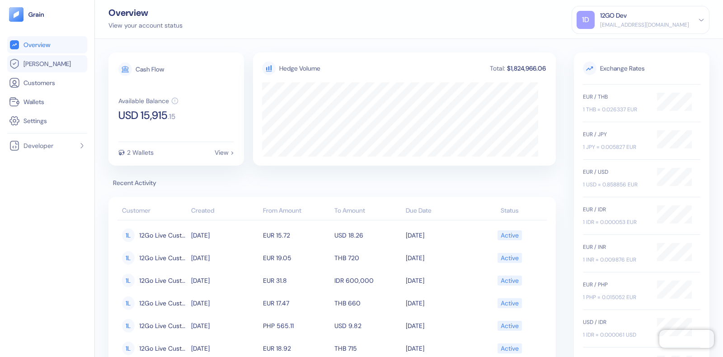  I want to click on span: Recent Activity, so click(332, 183).